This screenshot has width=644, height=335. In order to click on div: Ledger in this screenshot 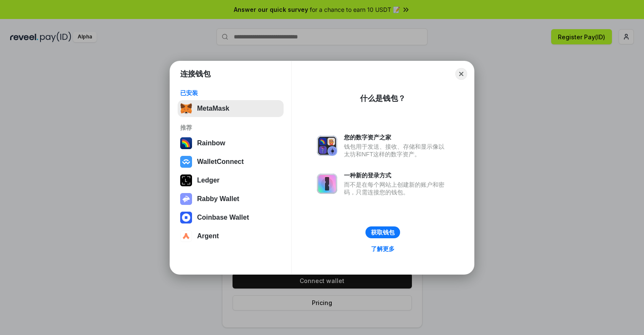, I will do `click(208, 180)`.